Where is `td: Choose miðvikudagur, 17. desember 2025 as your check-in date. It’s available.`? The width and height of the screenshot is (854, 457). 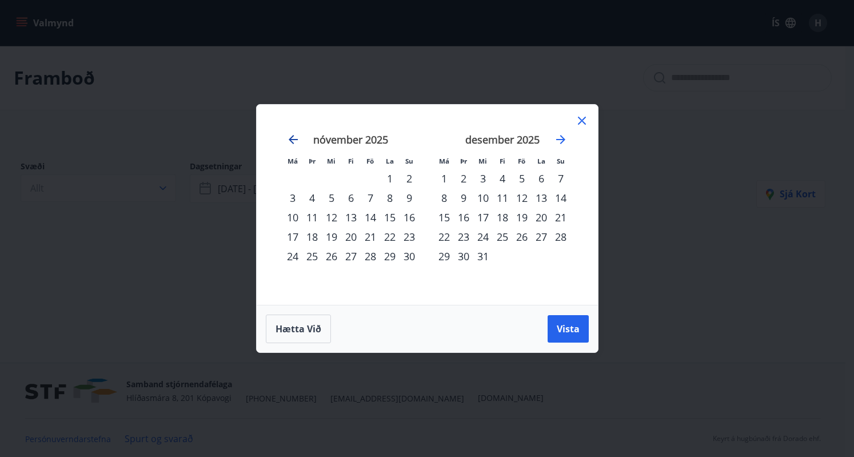
td: Choose miðvikudagur, 17. desember 2025 as your check-in date. It’s available. is located at coordinates (483, 217).